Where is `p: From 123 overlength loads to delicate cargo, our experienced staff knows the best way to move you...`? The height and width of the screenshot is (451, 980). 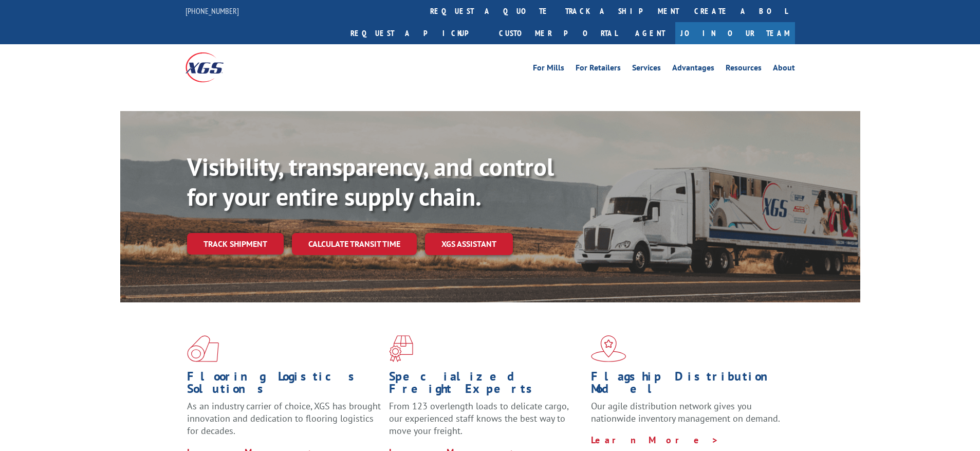 p: From 123 overlength loads to delicate cargo, our experienced staff knows the best way to move you... is located at coordinates (486, 423).